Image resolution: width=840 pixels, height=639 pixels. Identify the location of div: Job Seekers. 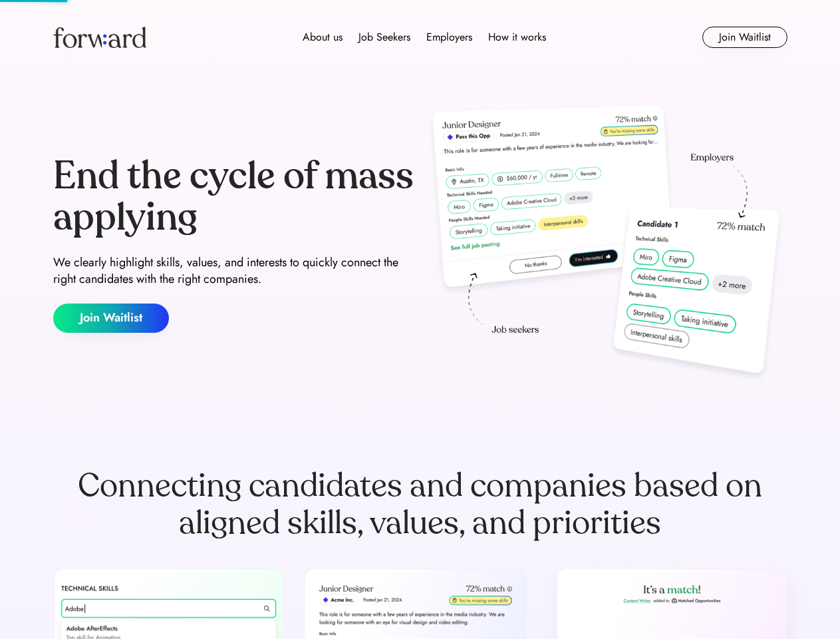
(384, 37).